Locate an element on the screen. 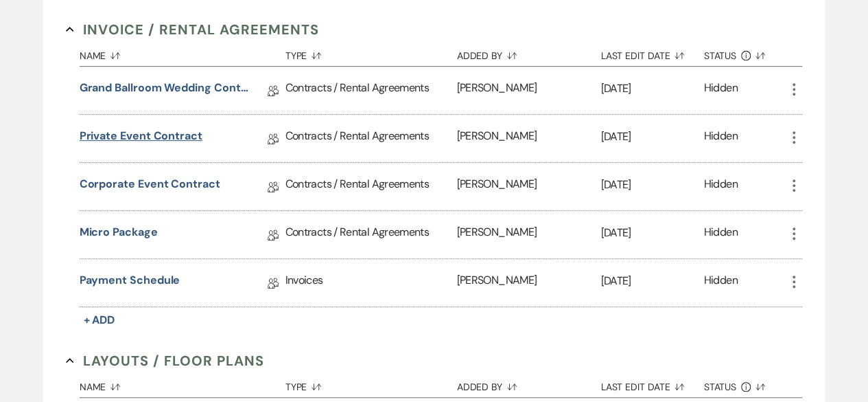 The height and width of the screenshot is (402, 868). a: Corporate Event Contract is located at coordinates (149, 186).